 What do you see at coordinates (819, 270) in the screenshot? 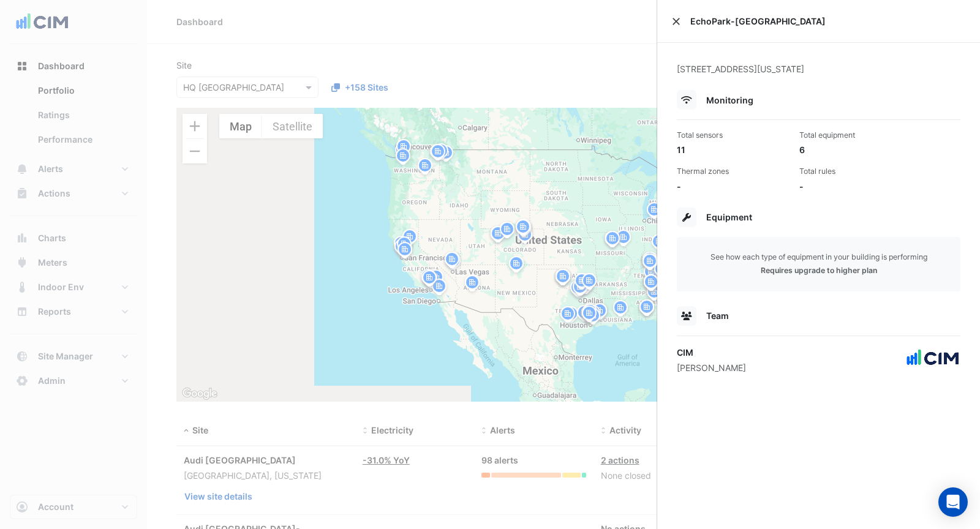
I see `div: Requires upgrade to higher plan` at bounding box center [819, 270].